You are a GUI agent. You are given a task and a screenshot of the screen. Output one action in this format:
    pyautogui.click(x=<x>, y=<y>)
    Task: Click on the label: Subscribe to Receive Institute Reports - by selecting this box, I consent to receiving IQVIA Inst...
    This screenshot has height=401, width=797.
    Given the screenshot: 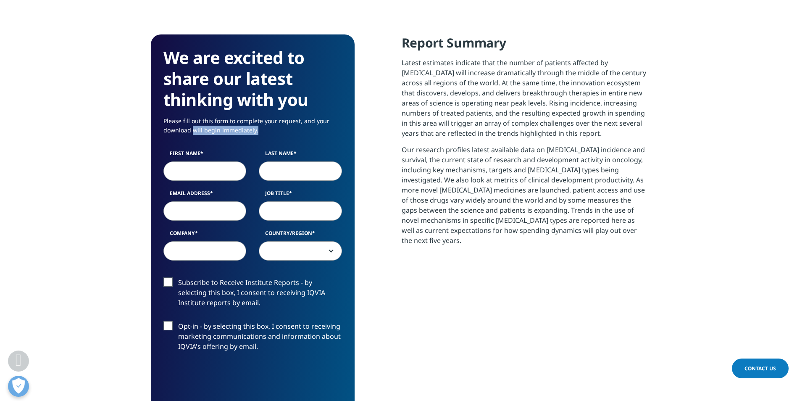 What is the action you would take?
    pyautogui.click(x=252, y=294)
    